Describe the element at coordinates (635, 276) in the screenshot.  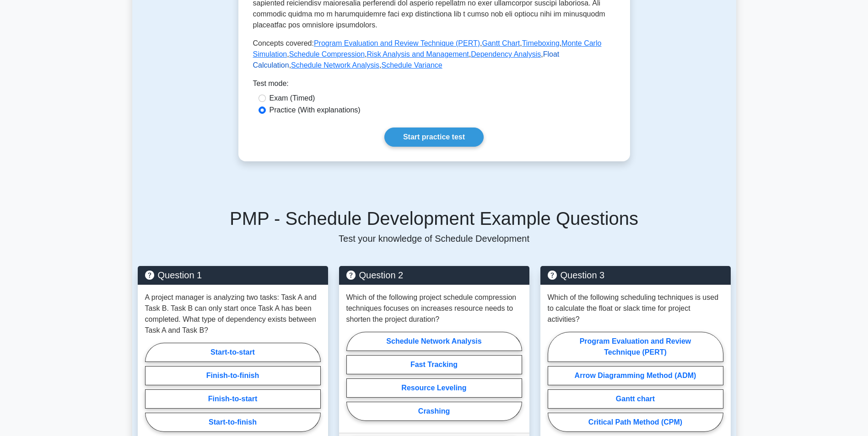
I see `h5: Question 3` at that location.